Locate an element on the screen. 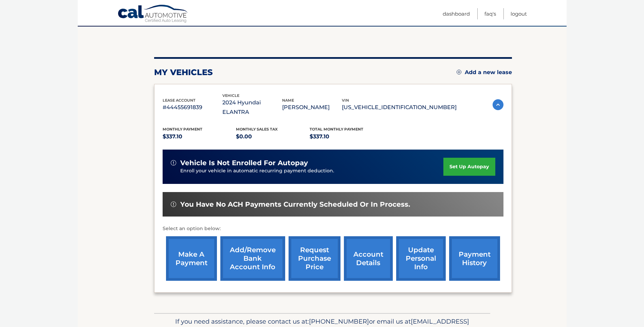 Image resolution: width=644 pixels, height=327 pixels. a: payment history is located at coordinates (474, 258).